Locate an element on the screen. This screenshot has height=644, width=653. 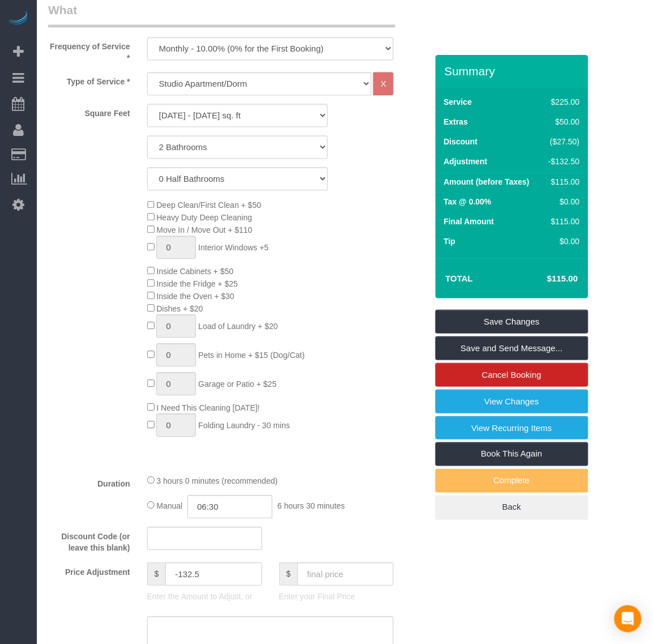
a: Automaid Logo is located at coordinates (18, 19).